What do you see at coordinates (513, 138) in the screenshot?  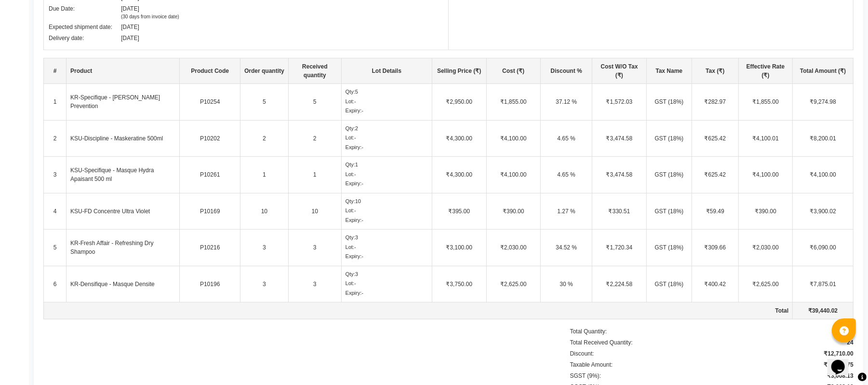 I see `td: ₹4,100.00` at bounding box center [513, 138].